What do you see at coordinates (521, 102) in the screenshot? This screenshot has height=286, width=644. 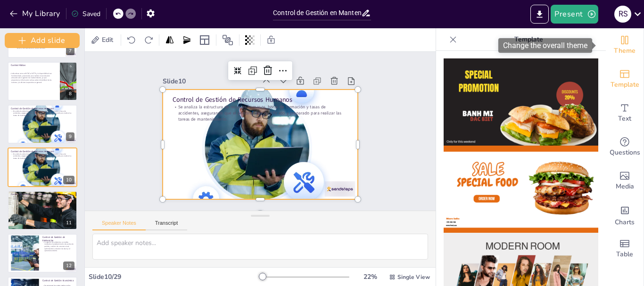 I see `img: thumb-1.png` at bounding box center [521, 102].